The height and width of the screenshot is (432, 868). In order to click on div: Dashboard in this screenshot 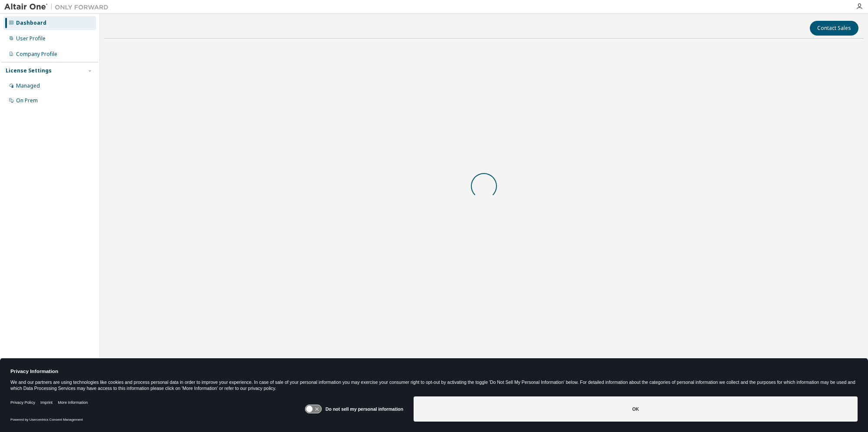, I will do `click(31, 23)`.